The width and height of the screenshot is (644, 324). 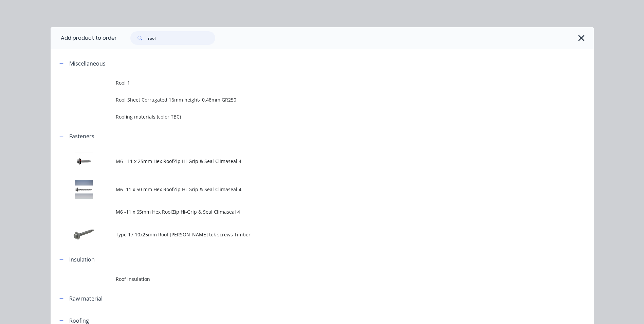 What do you see at coordinates (307, 279) in the screenshot?
I see `span: Roof Insulation` at bounding box center [307, 279].